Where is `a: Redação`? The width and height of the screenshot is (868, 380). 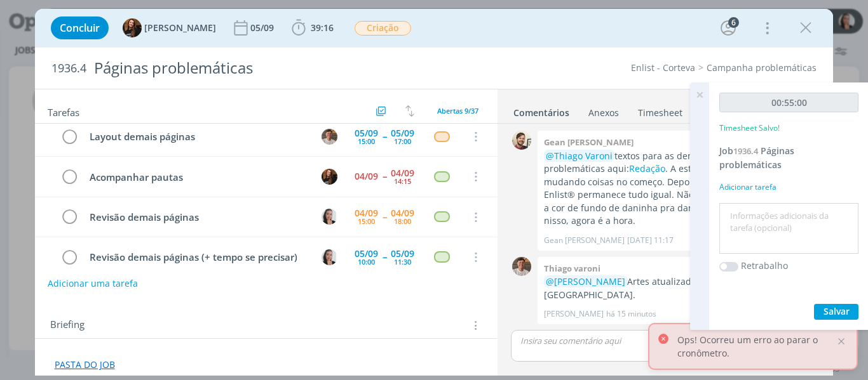
a: Redação is located at coordinates (646, 168).